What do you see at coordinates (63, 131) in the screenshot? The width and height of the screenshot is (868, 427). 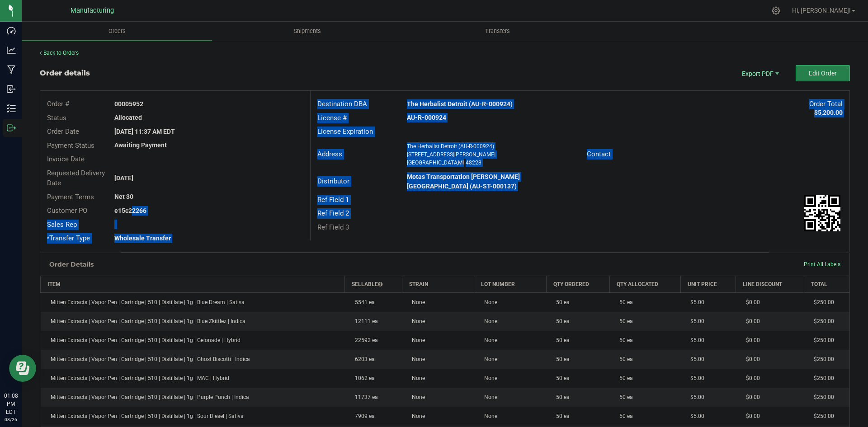 I see `span: Order Date` at bounding box center [63, 131].